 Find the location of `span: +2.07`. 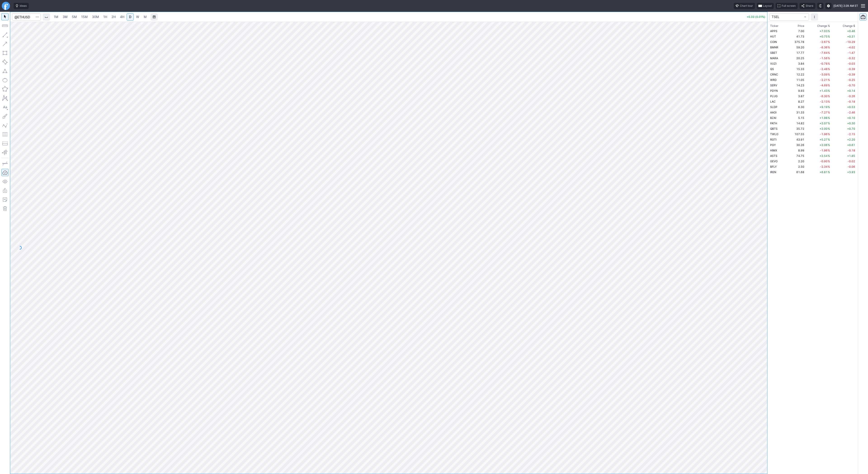

span: +2.07 is located at coordinates (824, 123).